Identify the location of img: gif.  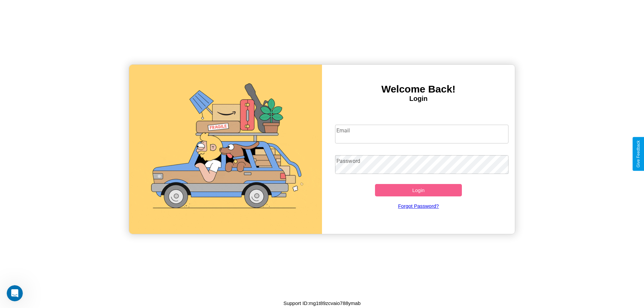
(225, 149).